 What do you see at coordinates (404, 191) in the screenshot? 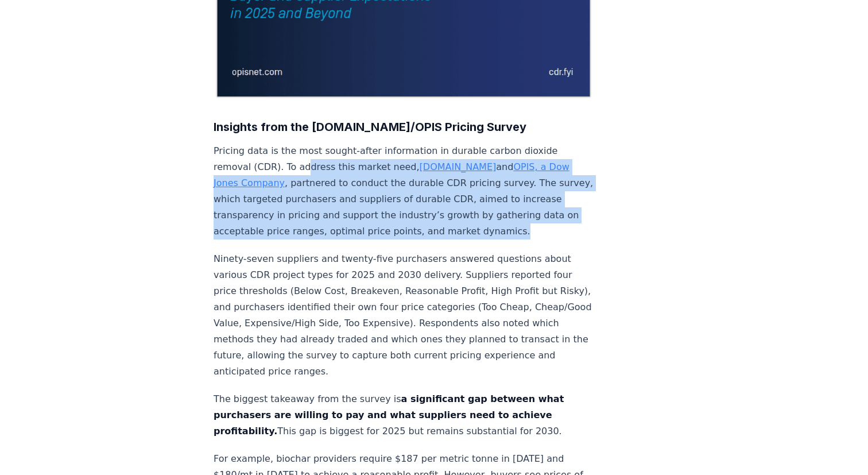
I see `p: Pricing data is the most sought-after information in durable carbon dioxide removal (CDR). To add...` at bounding box center [404, 191].